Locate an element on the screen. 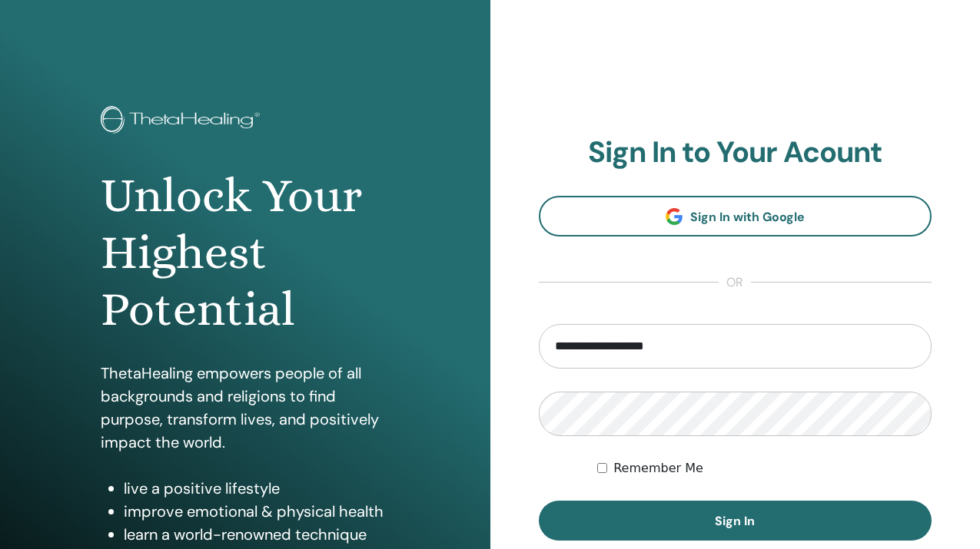 The width and height of the screenshot is (980, 549). li: live a positive lifestyle is located at coordinates (256, 488).